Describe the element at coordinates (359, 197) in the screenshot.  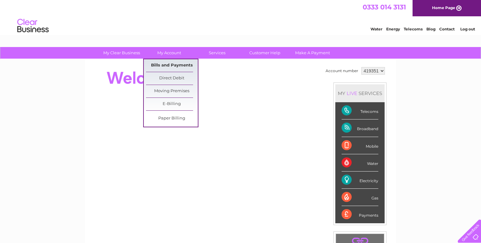
I see `div: Gas` at that location.